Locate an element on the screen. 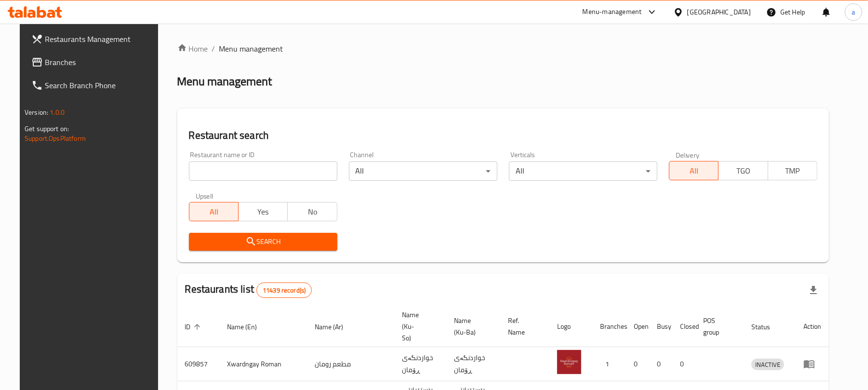 The height and width of the screenshot is (390, 868). span: 11439 record(s) is located at coordinates (284, 290).